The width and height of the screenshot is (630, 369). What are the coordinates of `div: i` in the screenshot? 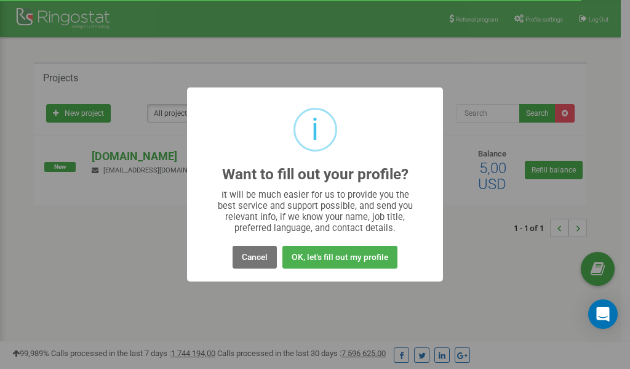 It's located at (315, 129).